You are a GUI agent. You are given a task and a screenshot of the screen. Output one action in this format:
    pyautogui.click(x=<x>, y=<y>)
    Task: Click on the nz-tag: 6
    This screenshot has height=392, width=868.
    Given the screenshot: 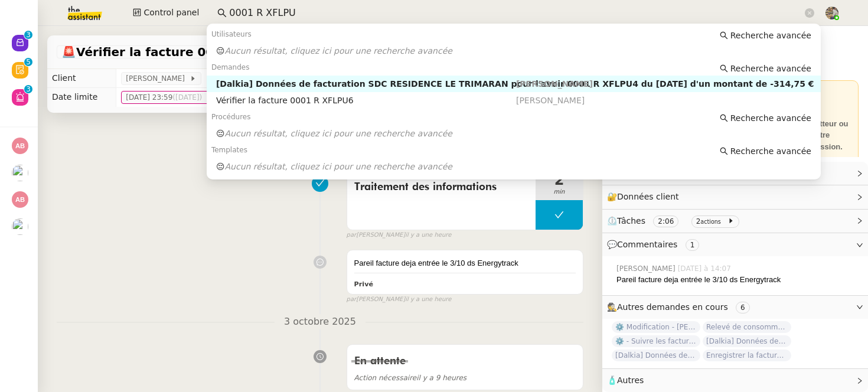 What is the action you would take?
    pyautogui.click(x=743, y=308)
    